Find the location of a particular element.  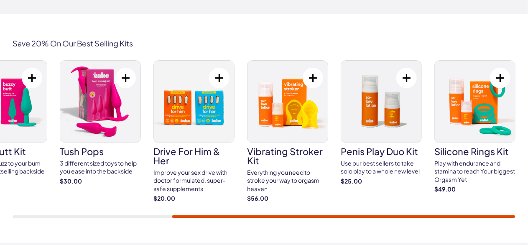

img: penis play duo kit is located at coordinates (381, 102).